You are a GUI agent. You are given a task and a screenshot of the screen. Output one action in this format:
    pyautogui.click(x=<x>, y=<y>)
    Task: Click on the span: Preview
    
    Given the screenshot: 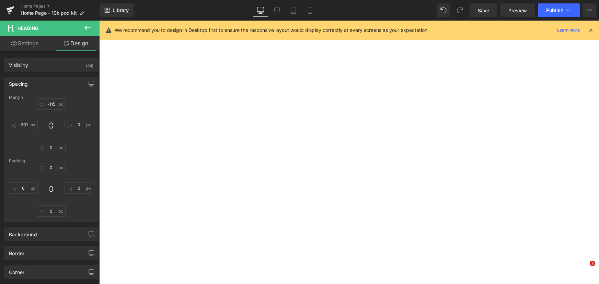 What is the action you would take?
    pyautogui.click(x=518, y=10)
    